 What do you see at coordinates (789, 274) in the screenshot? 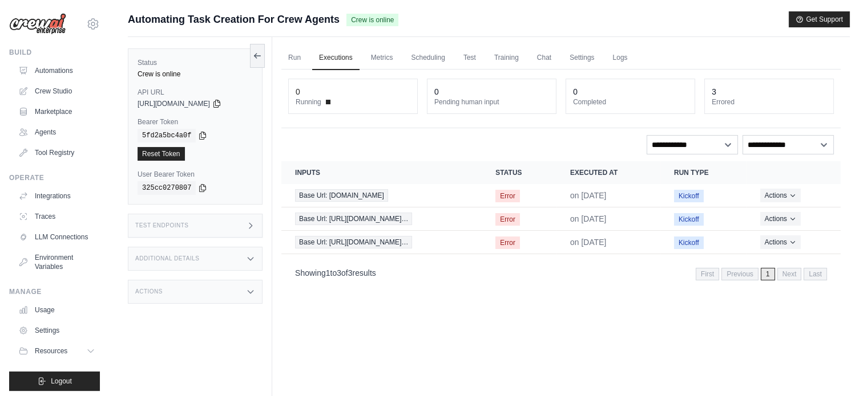
I see `span: Next` at bounding box center [789, 274].